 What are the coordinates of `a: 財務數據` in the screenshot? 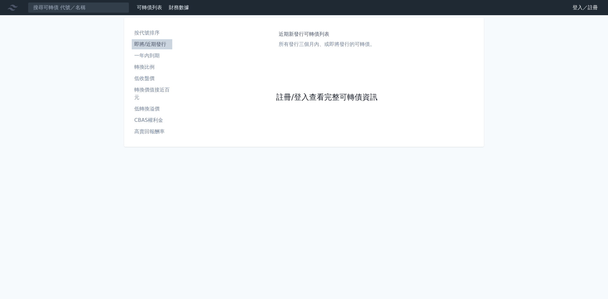 It's located at (179, 7).